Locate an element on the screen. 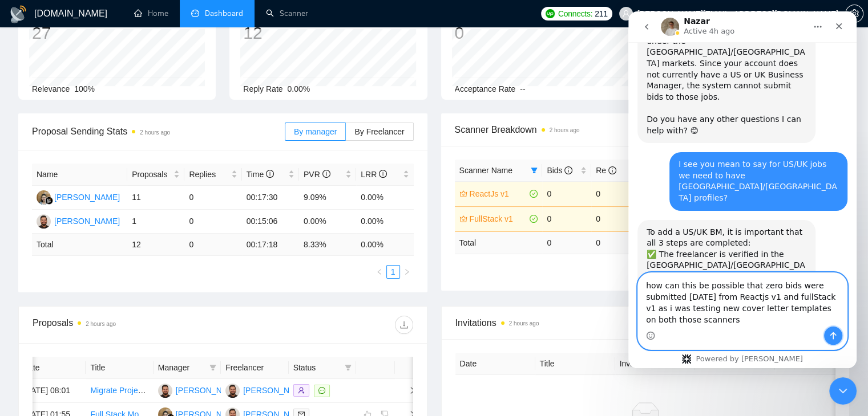 The image size is (868, 416). td: Migrate Project from Ai Studio to Vertex Ai Studio is located at coordinates (119, 391).